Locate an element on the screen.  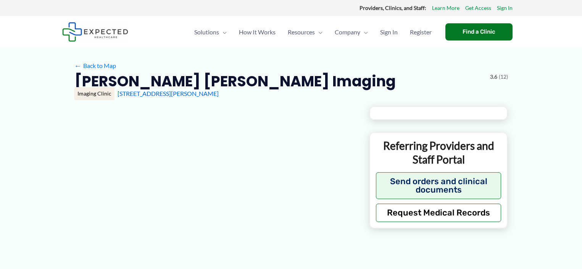
span: Register is located at coordinates (420, 32).